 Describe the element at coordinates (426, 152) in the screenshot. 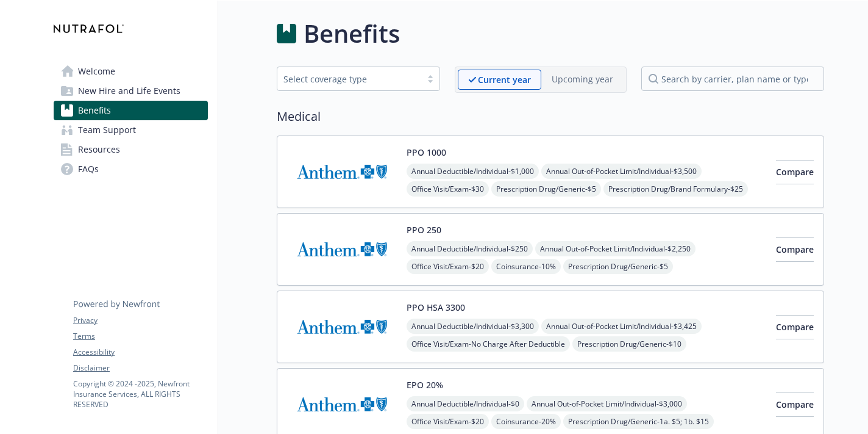

I see `button: PPO 1000` at that location.